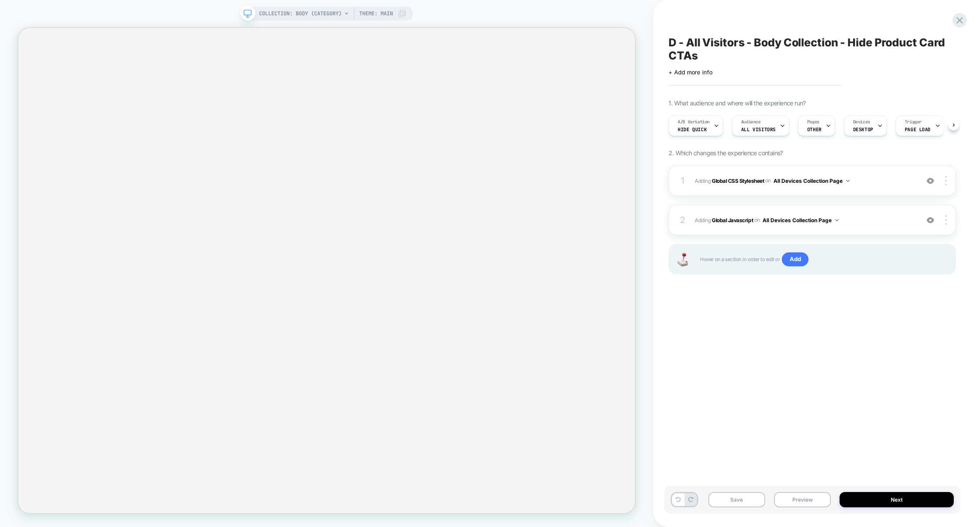 The image size is (980, 527). What do you see at coordinates (812, 49) in the screenshot?
I see `span: D - All Visitors - Body Collection - Hide Product Card CTAs` at bounding box center [812, 49].